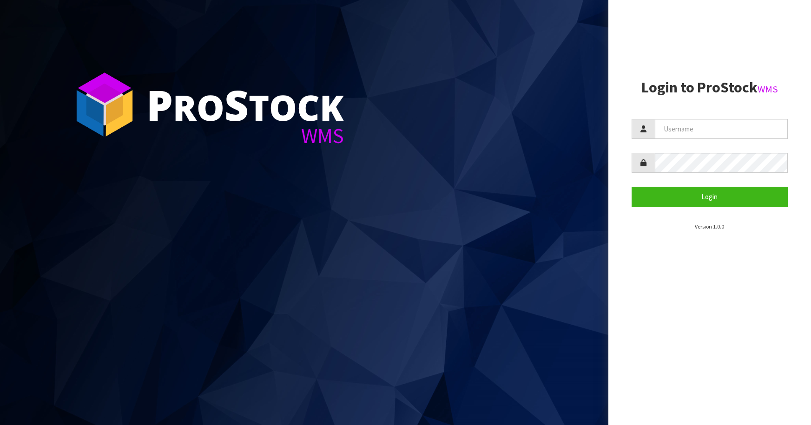 The image size is (811, 425). Describe the element at coordinates (710, 87) in the screenshot. I see `h2: Login to ProStock` at that location.